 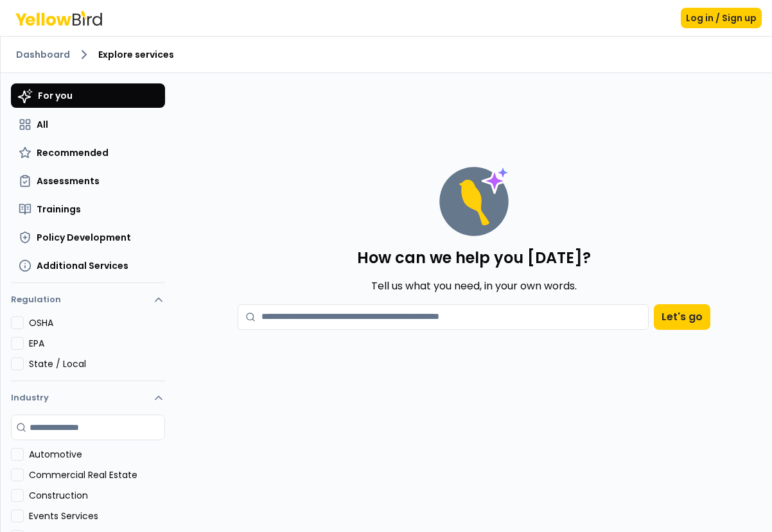 What do you see at coordinates (88, 348) in the screenshot?
I see `div: Regulation` at bounding box center [88, 348].